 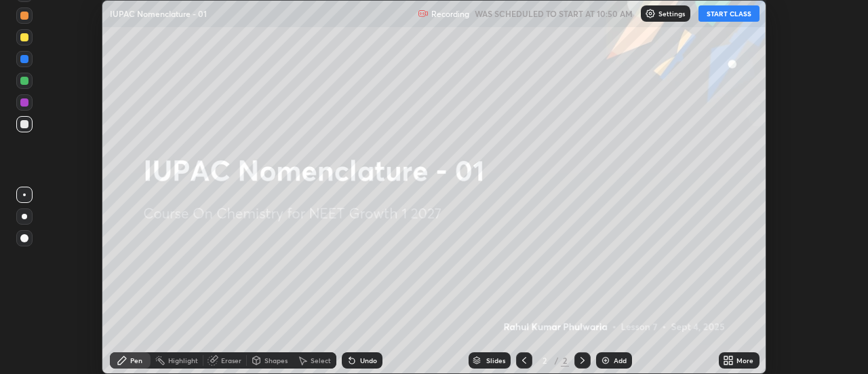 What do you see at coordinates (451, 14) in the screenshot?
I see `p: Recording` at bounding box center [451, 14].